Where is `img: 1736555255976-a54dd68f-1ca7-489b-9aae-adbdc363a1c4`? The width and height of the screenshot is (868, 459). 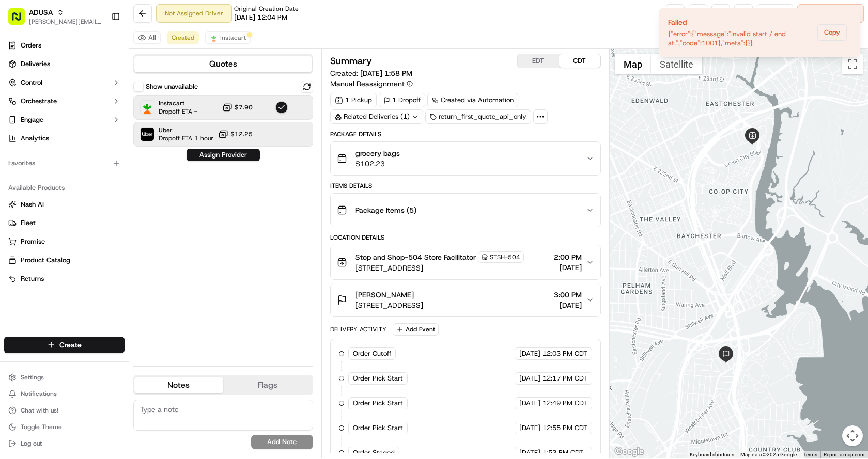 img: 1736555255976-a54dd68f-1ca7-489b-9aae-adbdc363a1c4 is located at coordinates (20, 108).